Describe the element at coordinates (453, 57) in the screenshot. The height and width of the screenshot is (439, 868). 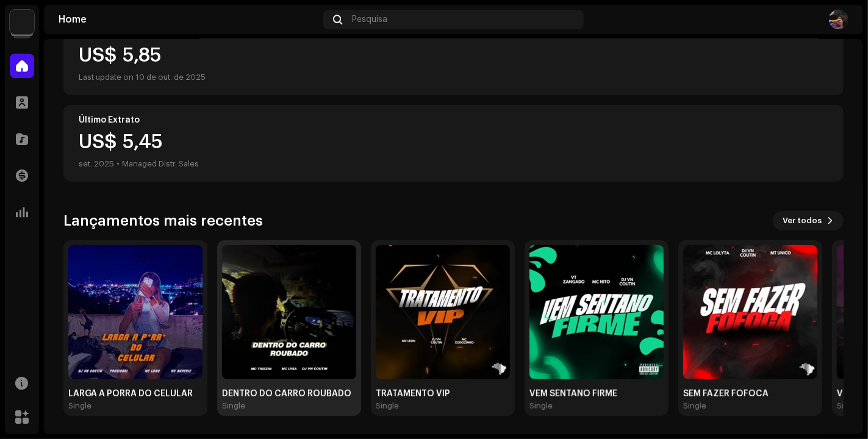
I see `re-o-card-value: Balanço` at that location.